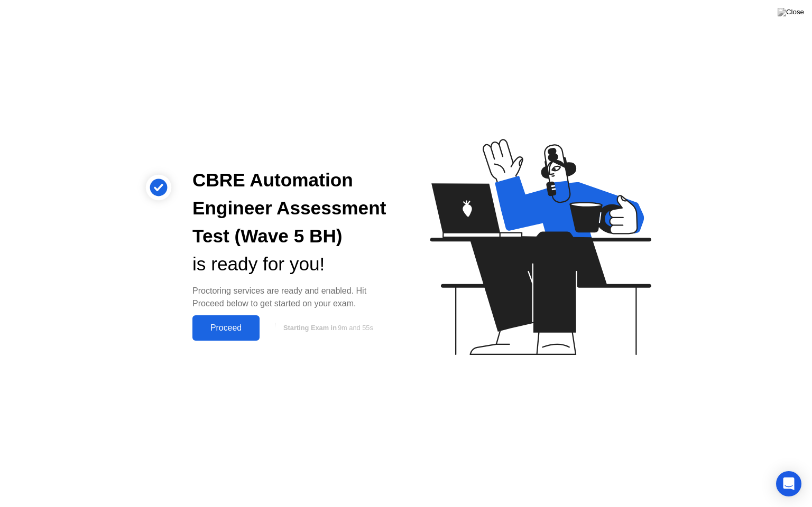 The height and width of the screenshot is (507, 812). What do you see at coordinates (355, 327) in the screenshot?
I see `span: 9m and 55s` at bounding box center [355, 327].